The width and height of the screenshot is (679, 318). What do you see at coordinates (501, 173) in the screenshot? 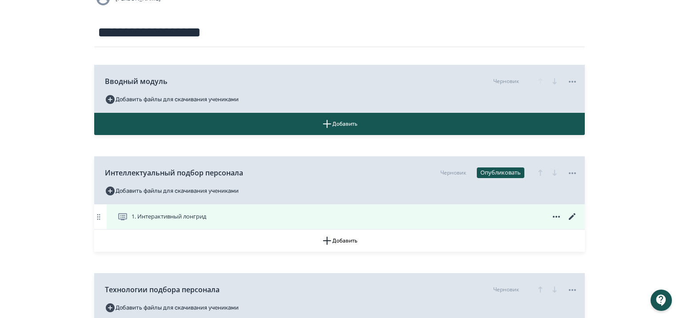
I see `button: Опубликовать` at bounding box center [501, 173].